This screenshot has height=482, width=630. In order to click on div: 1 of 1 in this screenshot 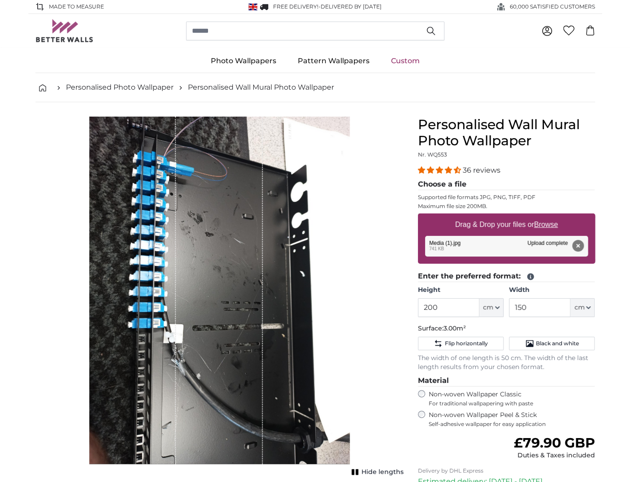, I will do `click(219, 296)`.